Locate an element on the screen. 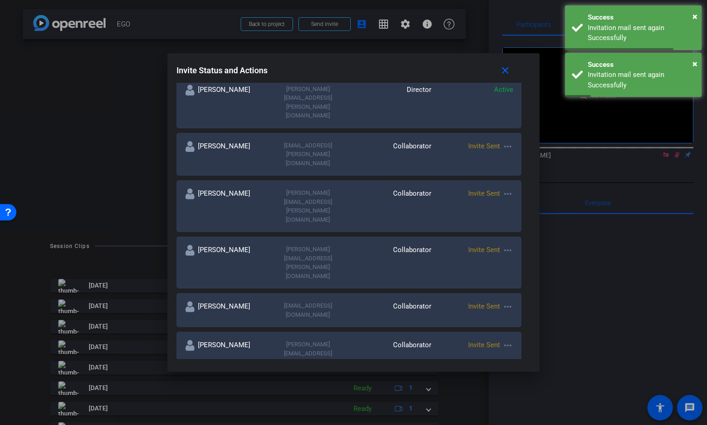 The image size is (707, 425). div: Director is located at coordinates (390, 102).